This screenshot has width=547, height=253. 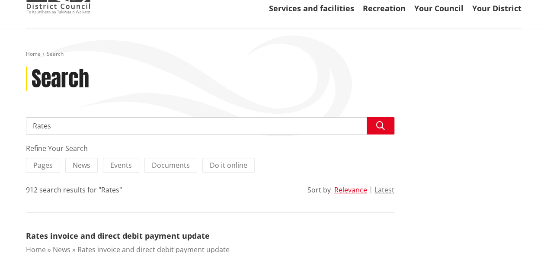 I want to click on button: Latest, so click(x=385, y=190).